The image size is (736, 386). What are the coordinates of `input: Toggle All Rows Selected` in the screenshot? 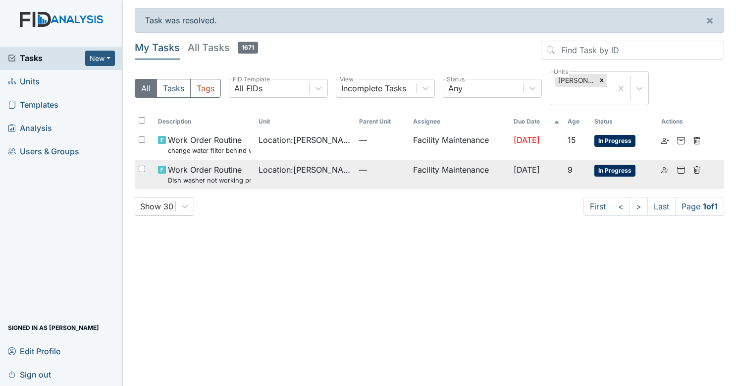 It's located at (142, 120).